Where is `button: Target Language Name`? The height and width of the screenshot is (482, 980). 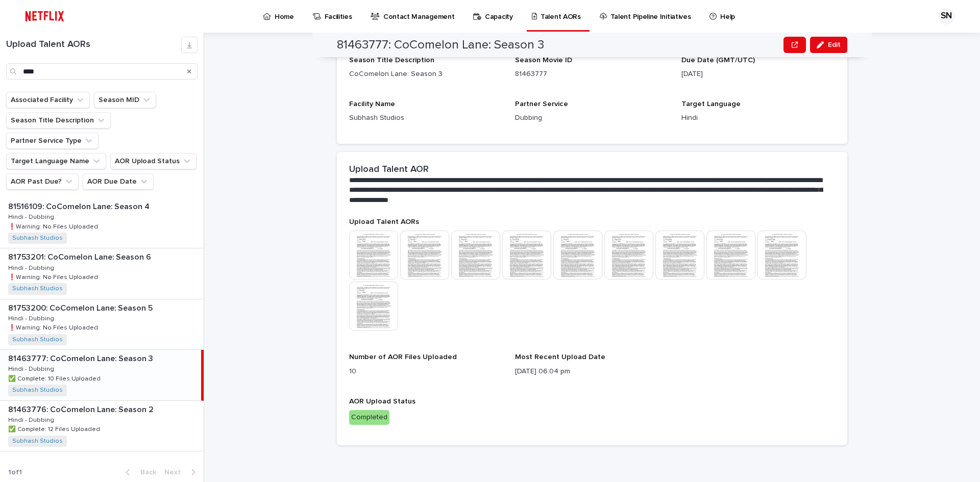
button: Target Language Name is located at coordinates (56, 161).